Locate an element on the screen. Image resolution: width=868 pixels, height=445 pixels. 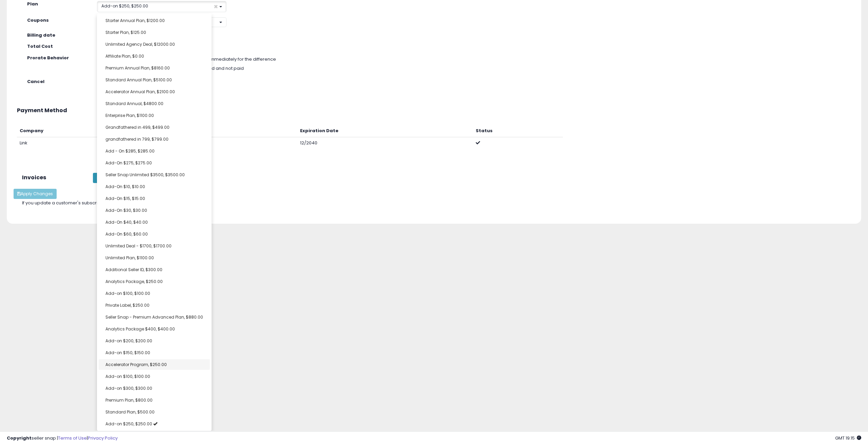
span: Standard Annual Plan, $5100.00 is located at coordinates (138, 80).